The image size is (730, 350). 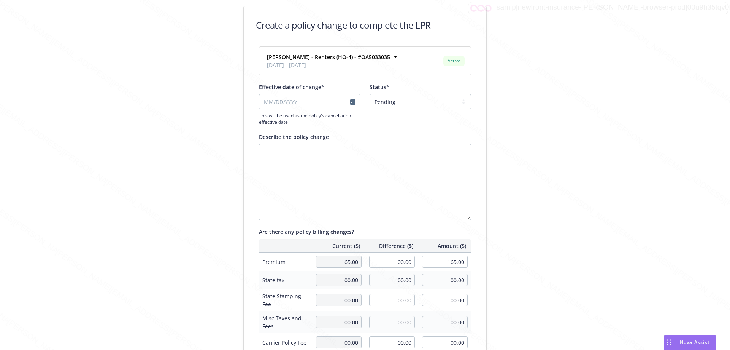 I want to click on span: State tax, so click(x=285, y=280).